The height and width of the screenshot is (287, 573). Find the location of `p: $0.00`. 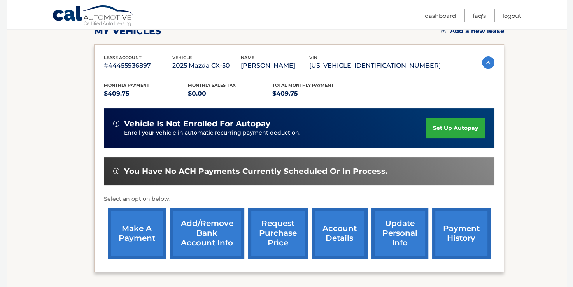

p: $0.00 is located at coordinates (230, 94).